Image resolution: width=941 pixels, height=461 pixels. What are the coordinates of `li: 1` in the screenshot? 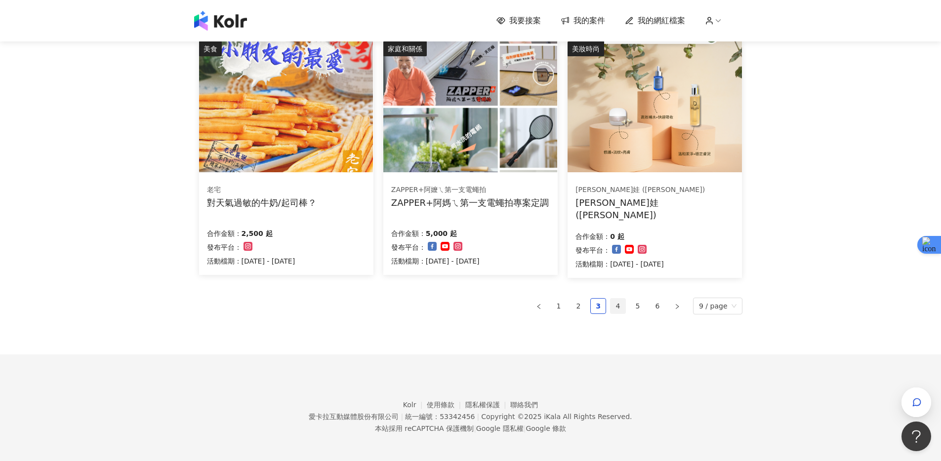 It's located at (558, 306).